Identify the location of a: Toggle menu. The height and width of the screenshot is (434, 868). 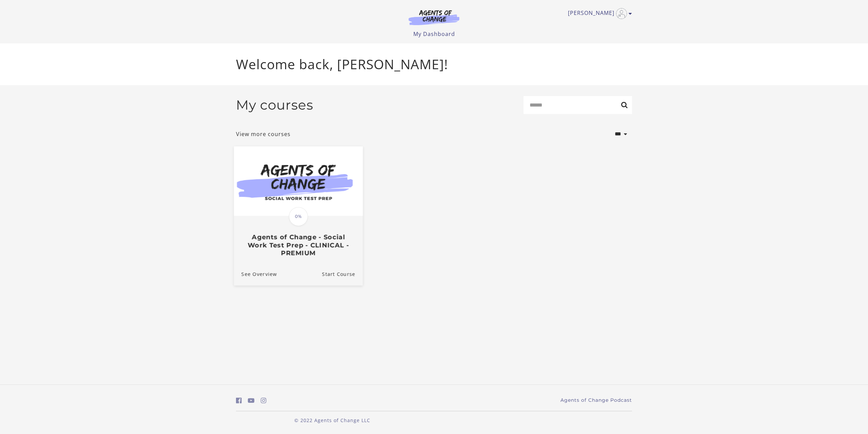
(598, 14).